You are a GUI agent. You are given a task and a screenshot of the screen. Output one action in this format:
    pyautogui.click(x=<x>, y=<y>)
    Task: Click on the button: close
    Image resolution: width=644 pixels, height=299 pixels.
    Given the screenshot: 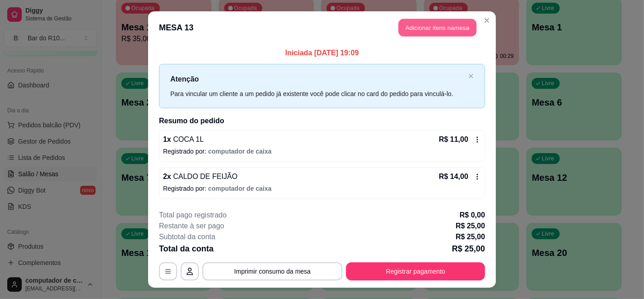 What is the action you would take?
    pyautogui.click(x=471, y=76)
    